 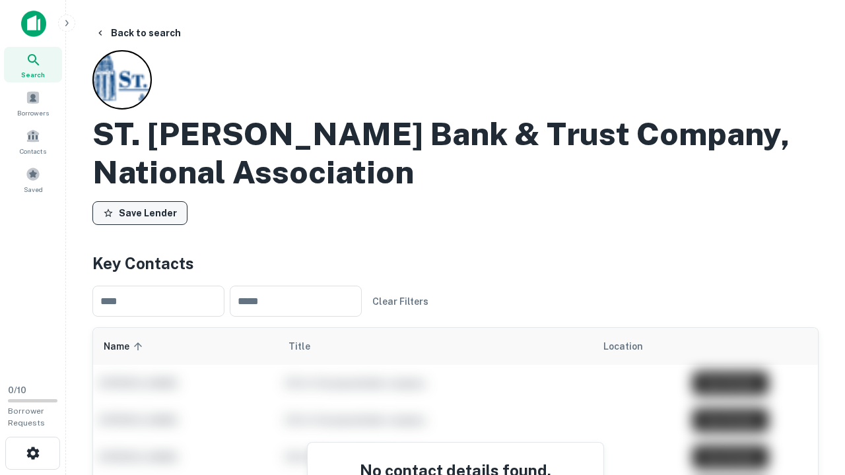 What do you see at coordinates (812, 402) in the screenshot?
I see `div: Chat Widget` at bounding box center [812, 402].